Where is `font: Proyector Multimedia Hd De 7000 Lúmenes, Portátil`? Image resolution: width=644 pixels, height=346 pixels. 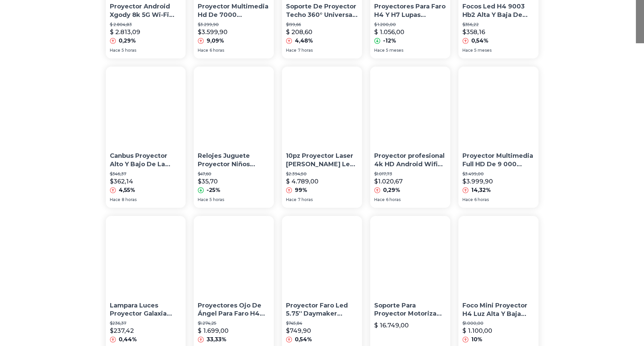 font: Proyector Multimedia Hd De 7000 Lúmenes, Portátil is located at coordinates (233, 15).